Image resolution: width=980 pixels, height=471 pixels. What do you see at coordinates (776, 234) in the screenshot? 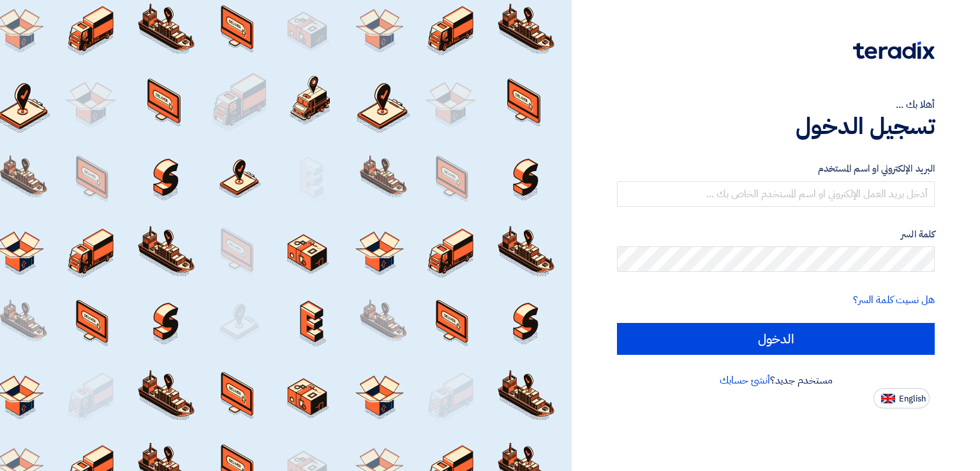
I see `label: كلمة السر` at bounding box center [776, 234].